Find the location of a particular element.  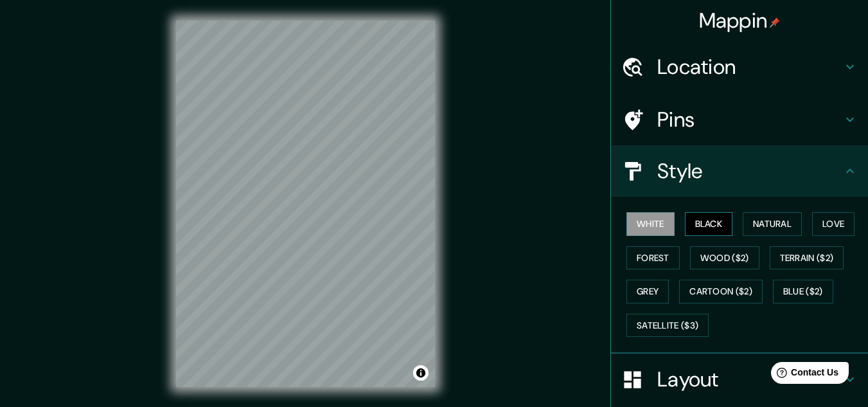

button: Toggle attribution is located at coordinates (421, 372).